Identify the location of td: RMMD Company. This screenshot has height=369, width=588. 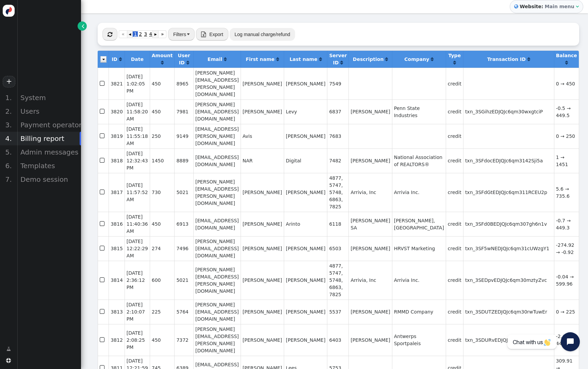
(419, 312).